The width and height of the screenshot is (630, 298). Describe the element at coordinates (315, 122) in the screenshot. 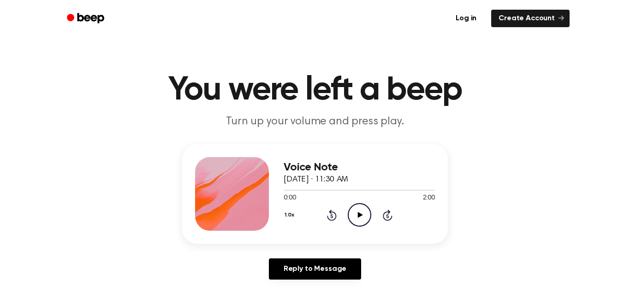

I see `p: Turn up your volume and press play.` at that location.